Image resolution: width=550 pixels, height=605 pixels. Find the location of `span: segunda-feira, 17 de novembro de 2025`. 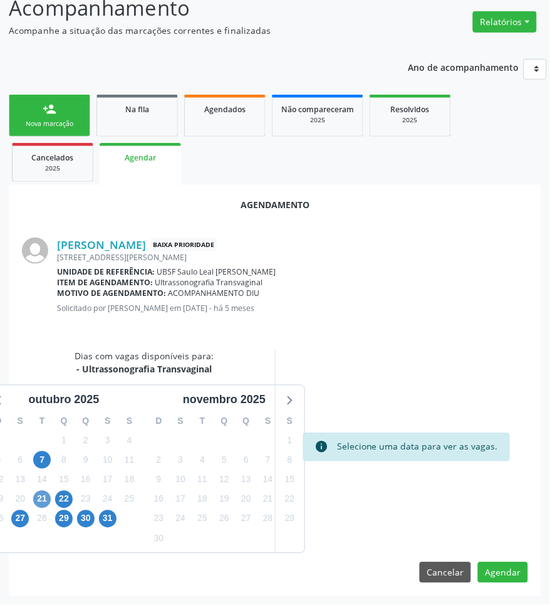

span: segunda-feira, 17 de novembro de 2025 is located at coordinates (180, 499).